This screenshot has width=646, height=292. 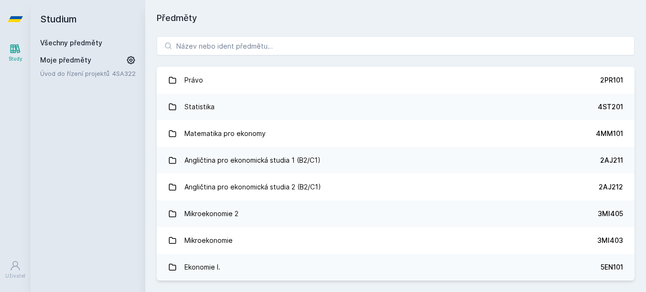 I want to click on div: 5EN101, so click(x=611, y=267).